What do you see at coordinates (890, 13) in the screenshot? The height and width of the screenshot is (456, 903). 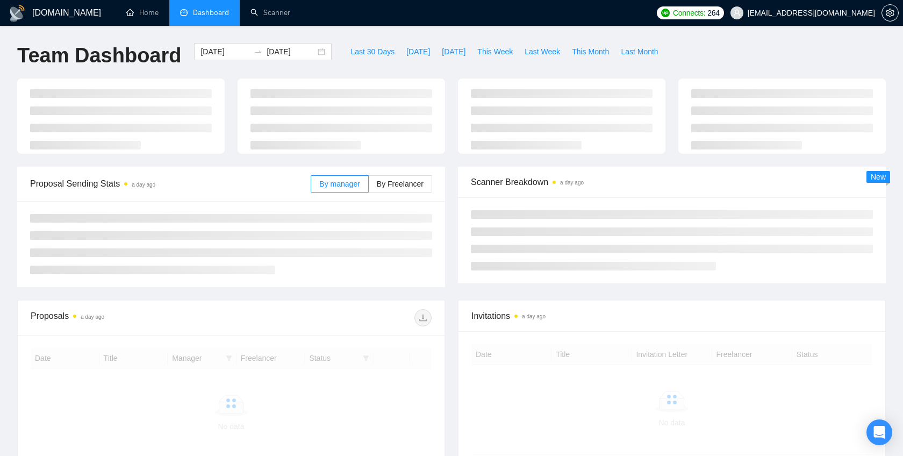 I see `span: setting` at bounding box center [890, 13].